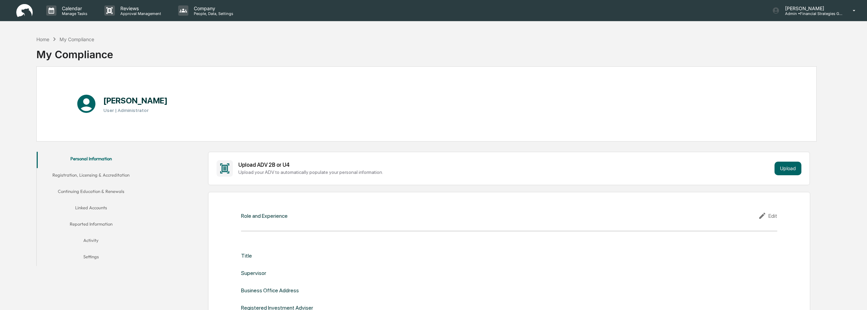 The width and height of the screenshot is (867, 310). I want to click on img: logo, so click(24, 11).